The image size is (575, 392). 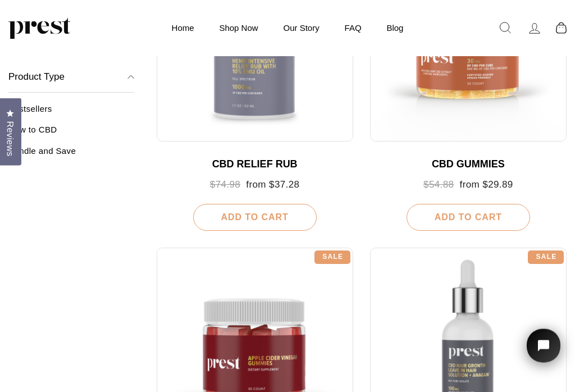 I want to click on button: Open chat widget, so click(x=32, y=33).